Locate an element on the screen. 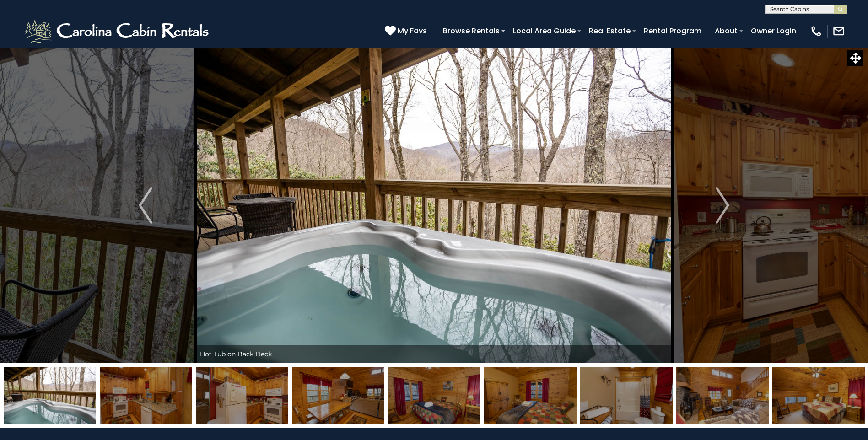  img: 163272687 is located at coordinates (531, 395).